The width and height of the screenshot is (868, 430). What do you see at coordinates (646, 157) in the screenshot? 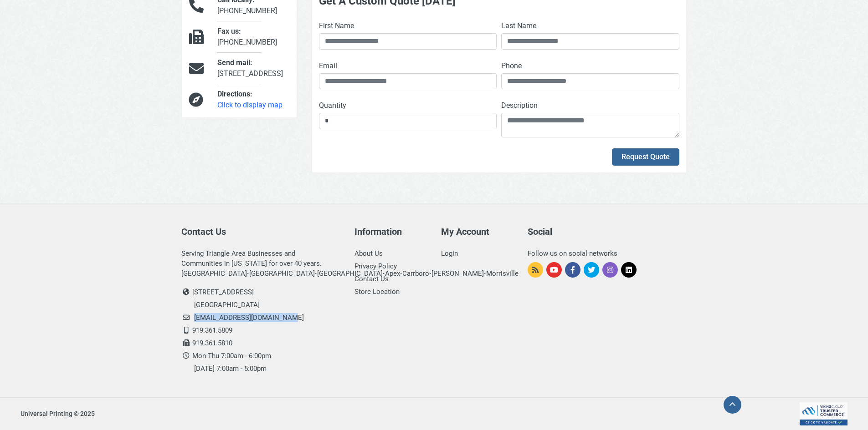
I see `button: Request Quote` at bounding box center [646, 157].